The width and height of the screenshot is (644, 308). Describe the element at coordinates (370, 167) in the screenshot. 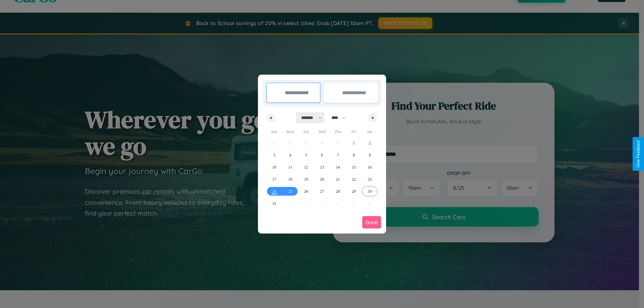

I see `span: 16` at that location.